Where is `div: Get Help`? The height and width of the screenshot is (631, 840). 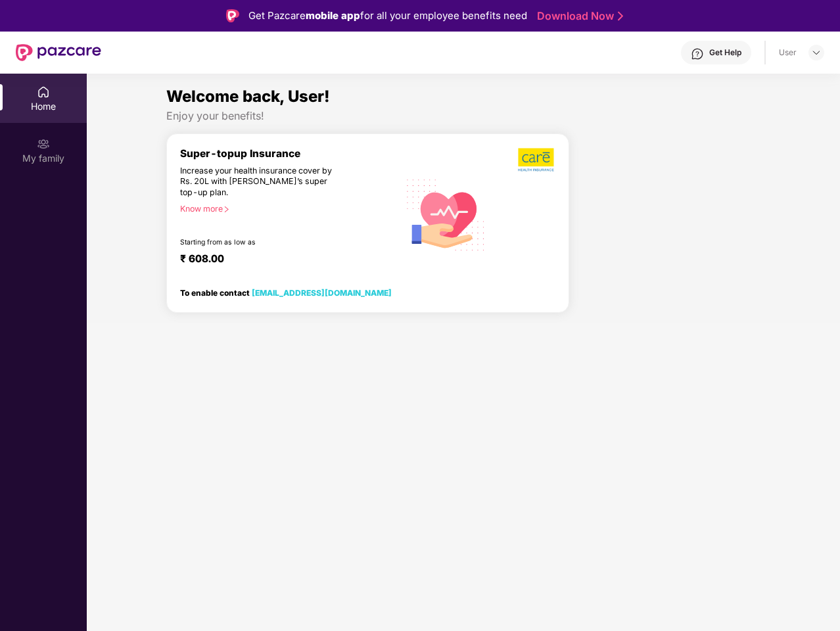 div: Get Help is located at coordinates (725, 52).